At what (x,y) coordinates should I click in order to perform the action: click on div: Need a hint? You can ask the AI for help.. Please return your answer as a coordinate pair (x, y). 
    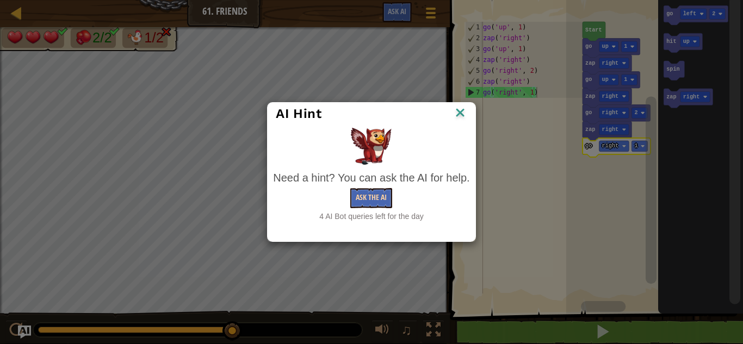
    Looking at the image, I should click on (371, 178).